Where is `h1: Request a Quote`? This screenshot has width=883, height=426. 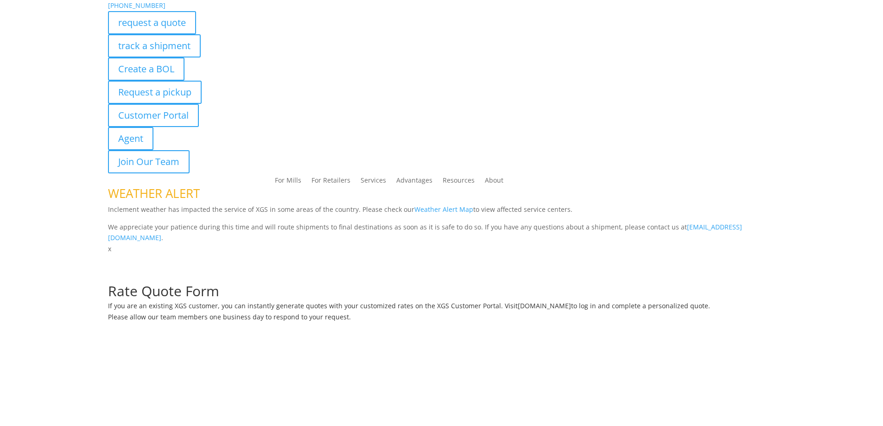 h1: Request a Quote is located at coordinates (442, 264).